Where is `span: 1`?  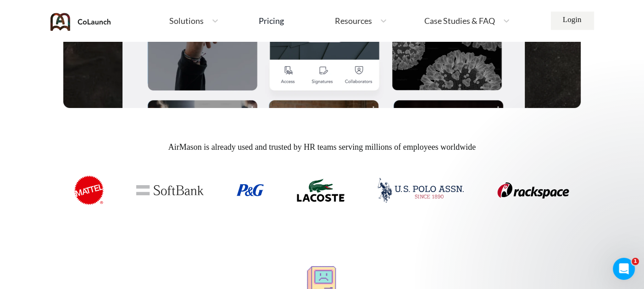 span: 1 is located at coordinates (636, 261).